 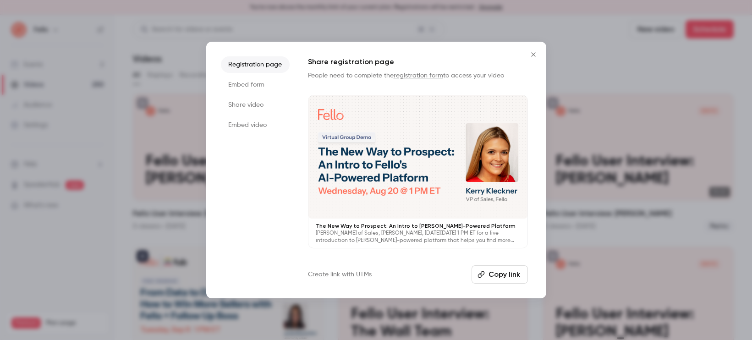 What do you see at coordinates (533, 55) in the screenshot?
I see `button: Close` at bounding box center [533, 55].